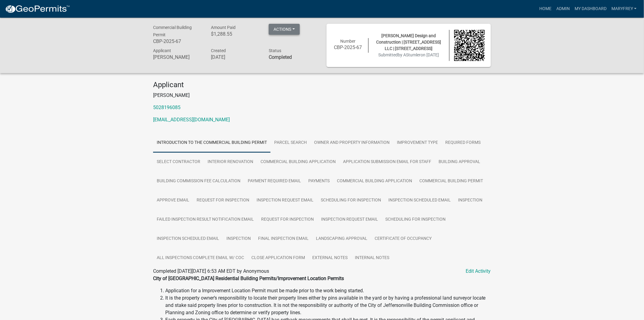 Image resolution: width=644 pixels, height=320 pixels. Describe the element at coordinates (545, 9) in the screenshot. I see `a: Home` at that location.